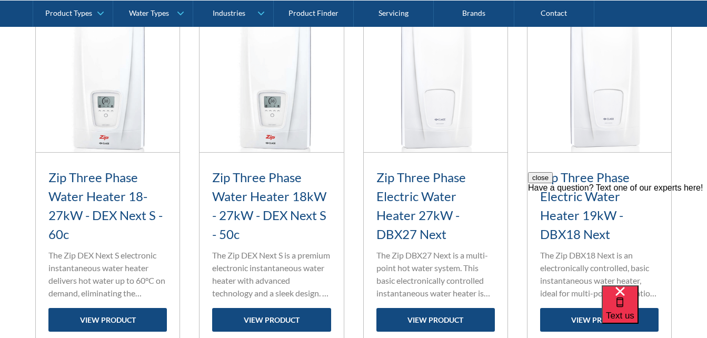 This screenshot has height=338, width=707. Describe the element at coordinates (107, 80) in the screenshot. I see `img: Zip Three Phase Water Heater 18-27kW - DEX Next S - 60c` at that location.